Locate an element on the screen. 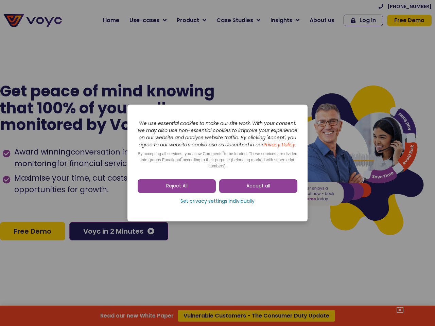 The image size is (435, 326). span: By accepting all services, you allow Comments to be loaded. These services are divided into group... is located at coordinates (217, 160).